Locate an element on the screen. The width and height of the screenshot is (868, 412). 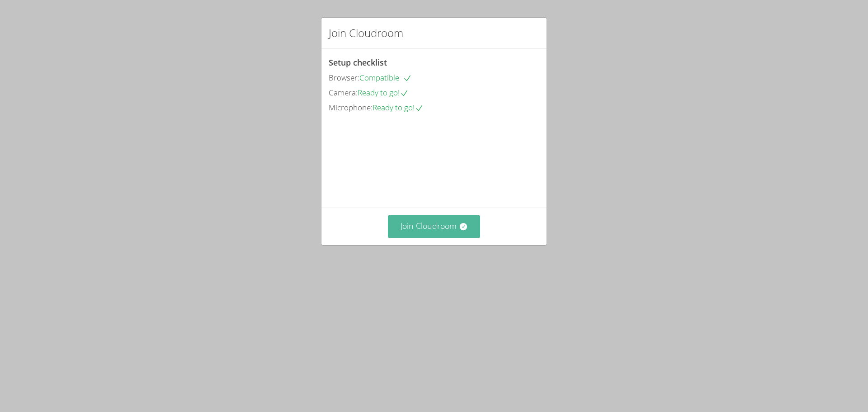
span: Compatible is located at coordinates (385, 77).